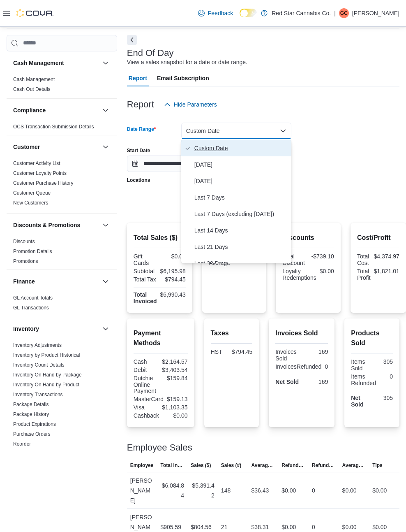 This screenshot has height=532, width=406. I want to click on img: Cova, so click(35, 13).